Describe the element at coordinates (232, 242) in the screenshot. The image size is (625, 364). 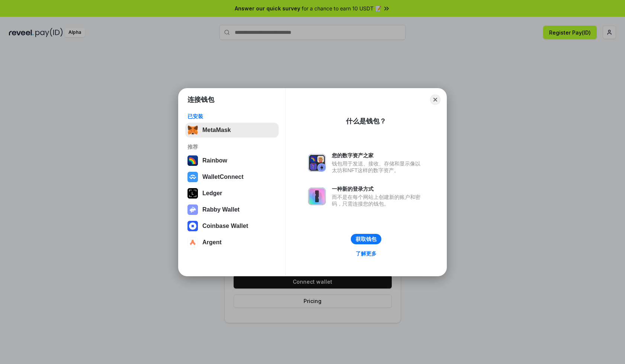
I see `button: Argent` at that location.